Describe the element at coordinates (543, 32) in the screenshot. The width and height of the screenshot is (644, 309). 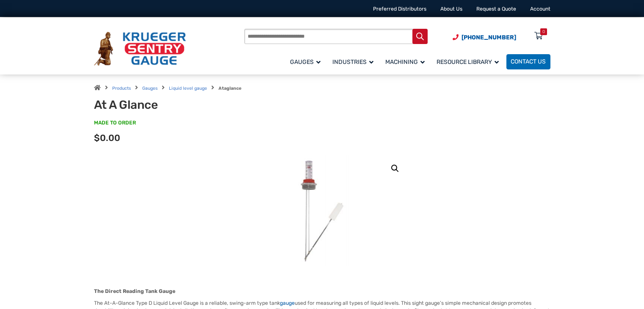
I see `div: 0` at that location.